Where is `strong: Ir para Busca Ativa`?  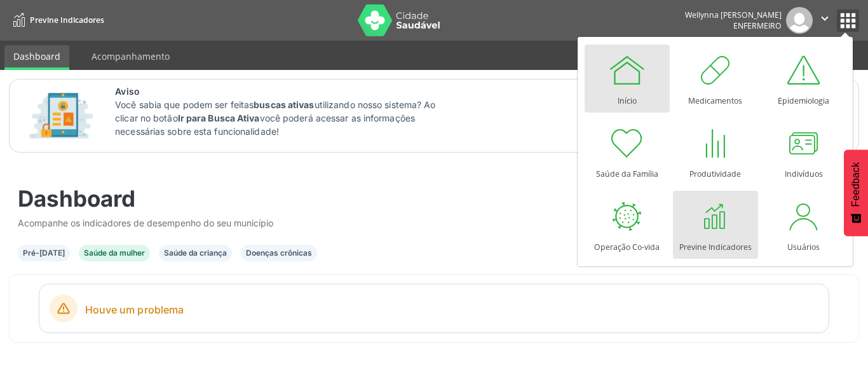
strong: Ir para Busca Ativa is located at coordinates (219, 117).